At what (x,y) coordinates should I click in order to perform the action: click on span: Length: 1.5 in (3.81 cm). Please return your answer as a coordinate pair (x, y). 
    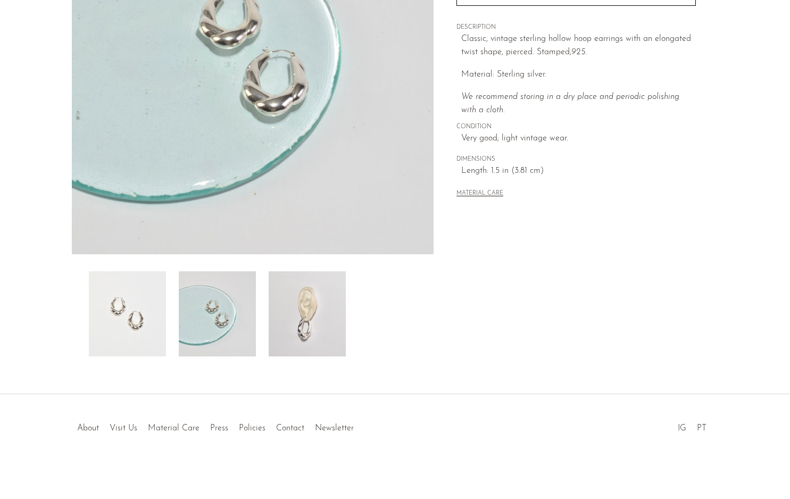
    Looking at the image, I should click on (579, 171).